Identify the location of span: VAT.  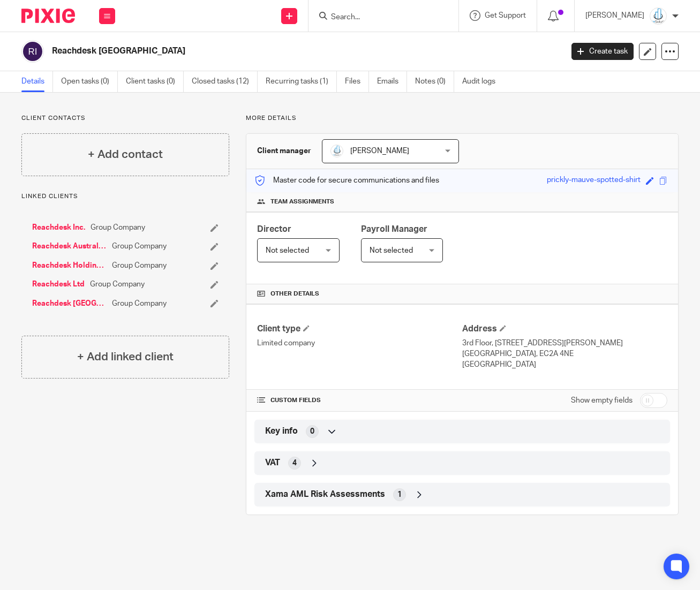
(273, 463).